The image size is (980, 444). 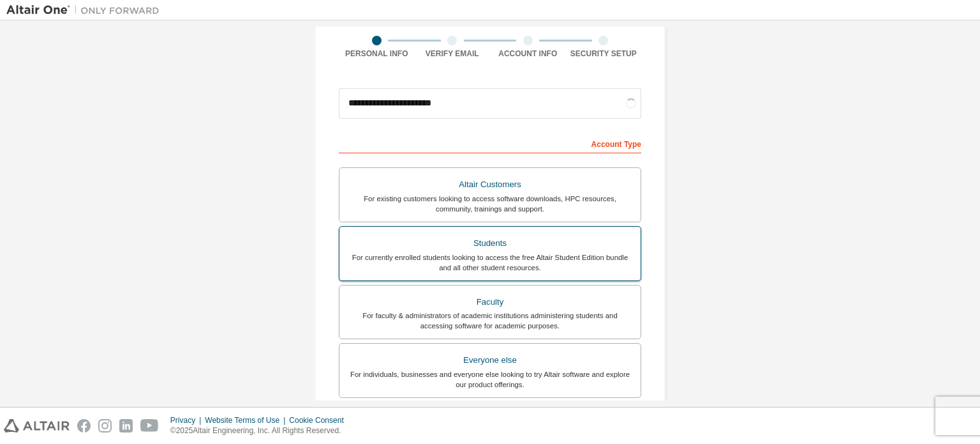 I want to click on div: Students, so click(x=490, y=243).